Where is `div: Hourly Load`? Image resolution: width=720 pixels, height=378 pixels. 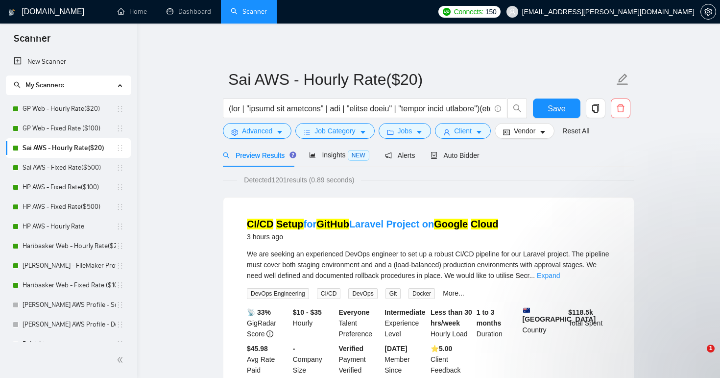
div: Hourly Load is located at coordinates (452, 323).